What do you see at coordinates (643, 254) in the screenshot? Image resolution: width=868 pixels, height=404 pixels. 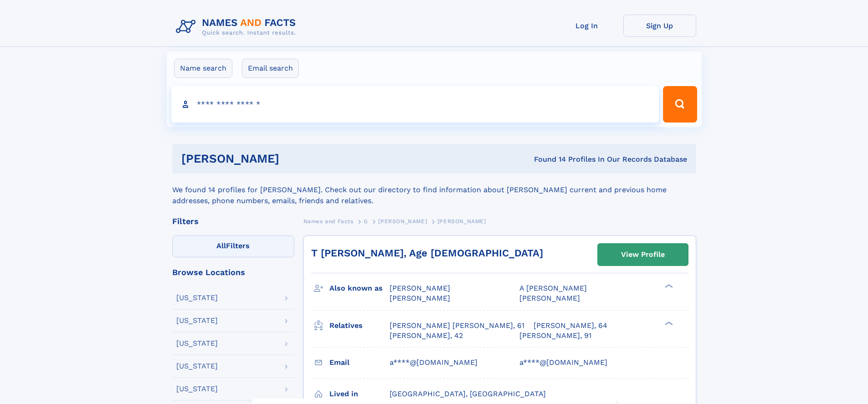 I see `a: View Profile` at bounding box center [643, 254].